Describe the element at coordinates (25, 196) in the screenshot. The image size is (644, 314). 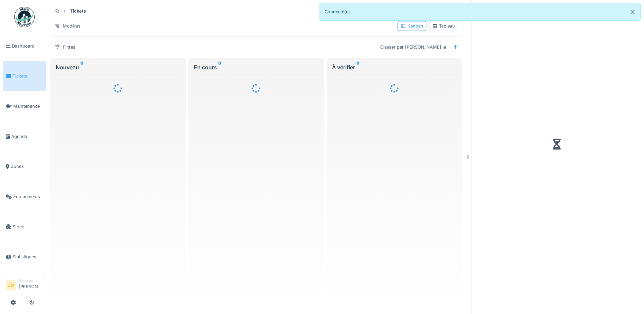
I see `a: Équipements` at that location.